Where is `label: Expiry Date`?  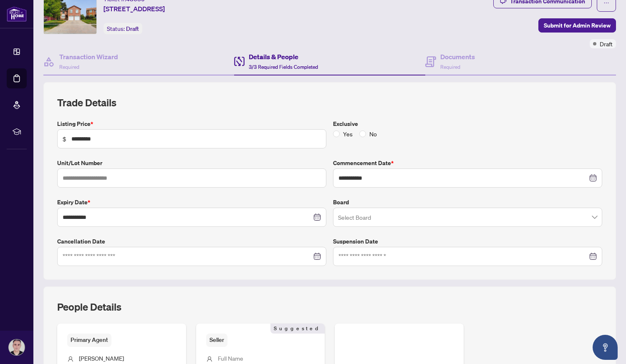
label: Expiry Date is located at coordinates (192, 202).